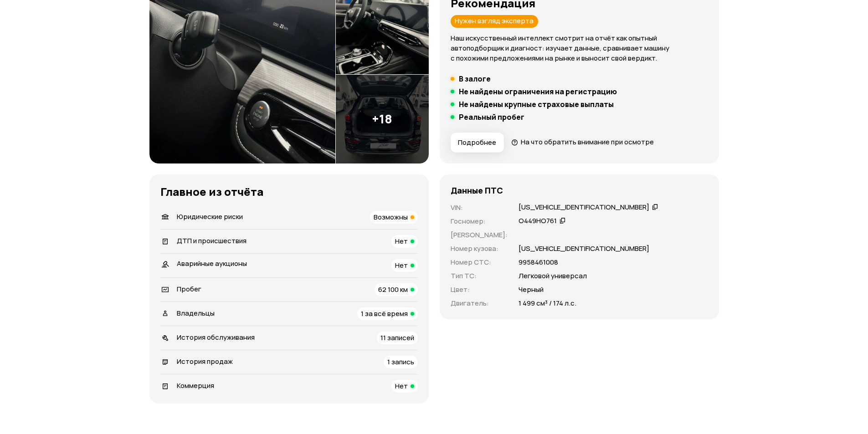 Image resolution: width=868 pixels, height=434 pixels. Describe the element at coordinates (384, 313) in the screenshot. I see `span: 1 за всё время` at that location.